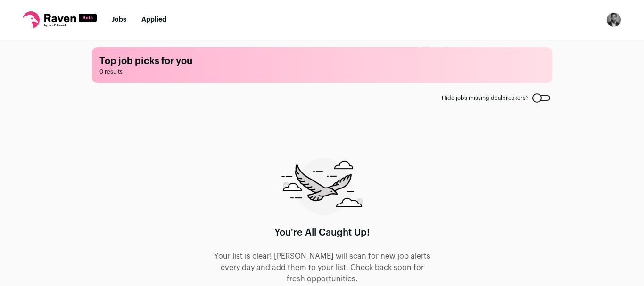  Describe the element at coordinates (322, 187) in the screenshot. I see `img: raven-searching-graphic-988e480d85f2d7ca07d77cea61a0e572c166f105263382683f1c6e04060d3bee.png` at that location.